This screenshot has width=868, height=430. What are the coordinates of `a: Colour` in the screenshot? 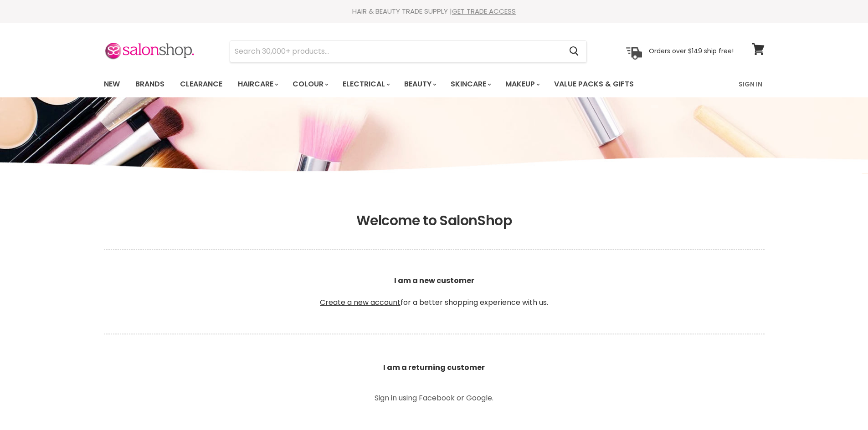 It's located at (309, 84).